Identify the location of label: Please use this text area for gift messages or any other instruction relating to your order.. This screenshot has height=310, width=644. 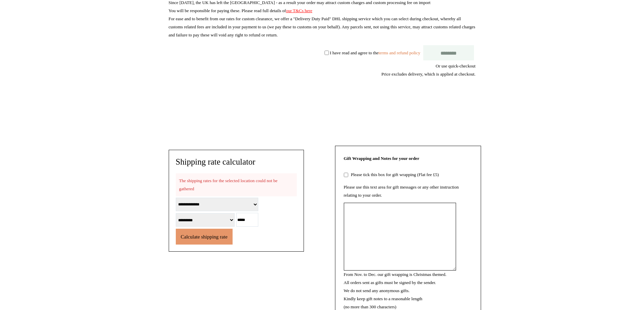
(401, 191).